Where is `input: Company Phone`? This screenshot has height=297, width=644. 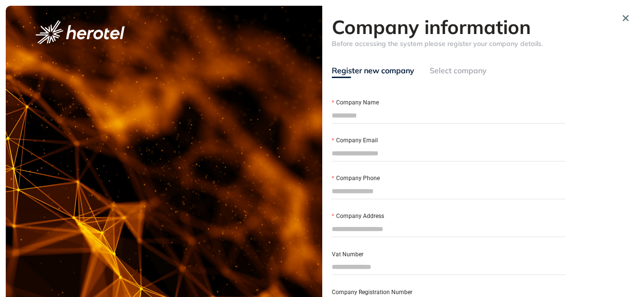 input: Company Phone is located at coordinates (449, 192).